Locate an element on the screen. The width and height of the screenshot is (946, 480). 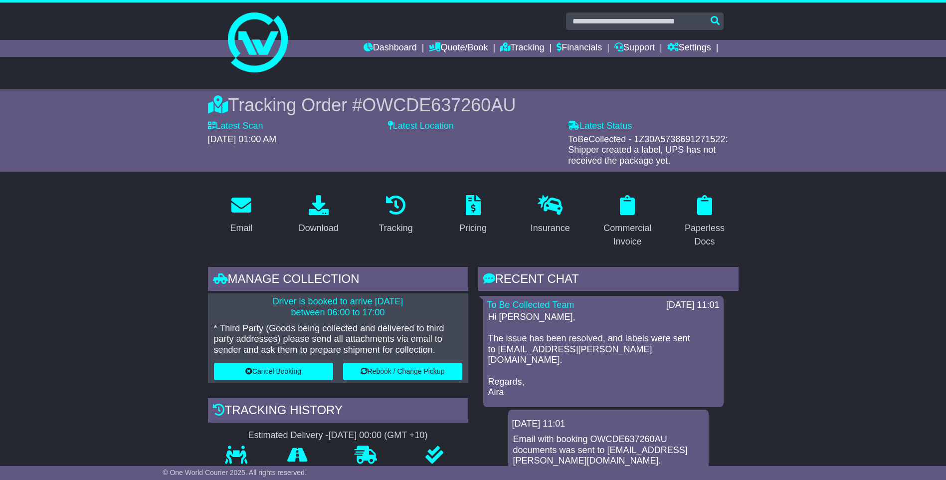
a: Commercial Invoice is located at coordinates (627, 221).